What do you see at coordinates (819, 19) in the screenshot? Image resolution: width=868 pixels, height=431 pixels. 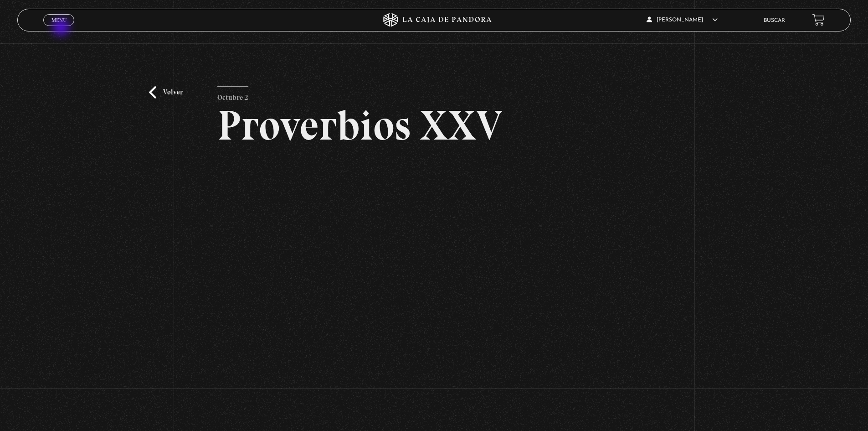 I see `a: View your shopping cart` at bounding box center [819, 19].